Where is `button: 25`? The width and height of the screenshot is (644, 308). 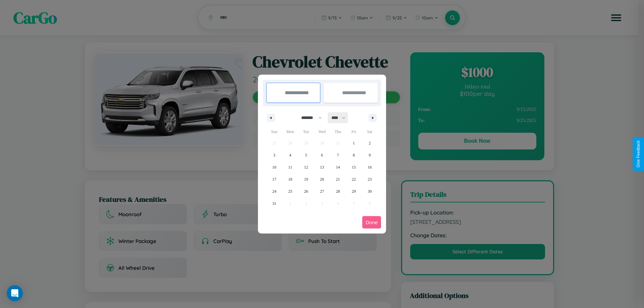
button: 25 is located at coordinates (290, 191).